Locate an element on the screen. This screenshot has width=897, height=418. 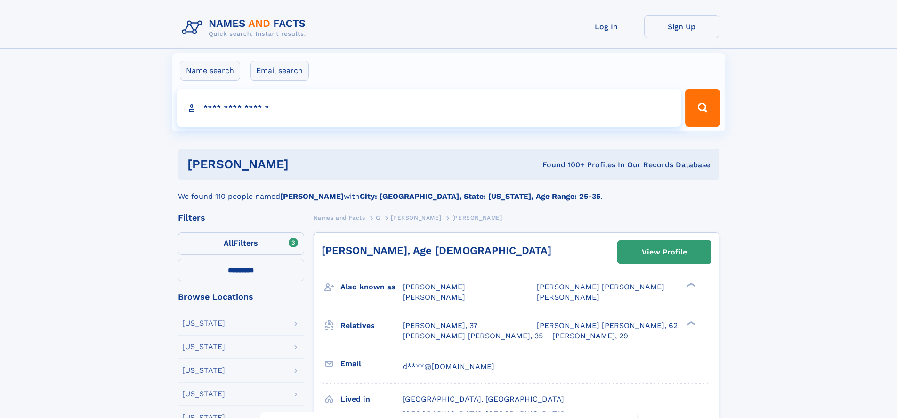
div: View Profile is located at coordinates (664, 252).